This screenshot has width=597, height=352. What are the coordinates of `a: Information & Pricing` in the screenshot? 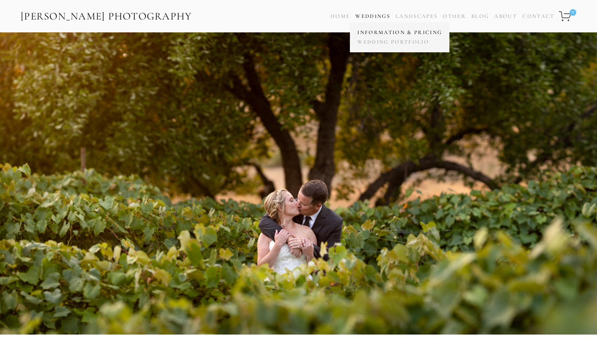 It's located at (400, 32).